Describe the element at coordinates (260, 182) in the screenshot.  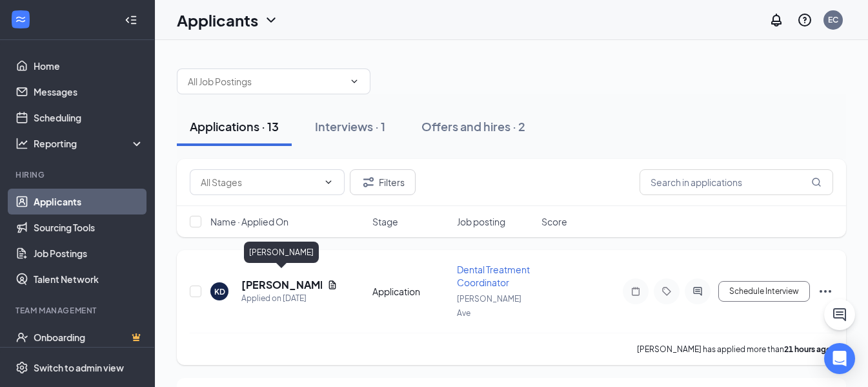
I see `input: All Stages` at that location.